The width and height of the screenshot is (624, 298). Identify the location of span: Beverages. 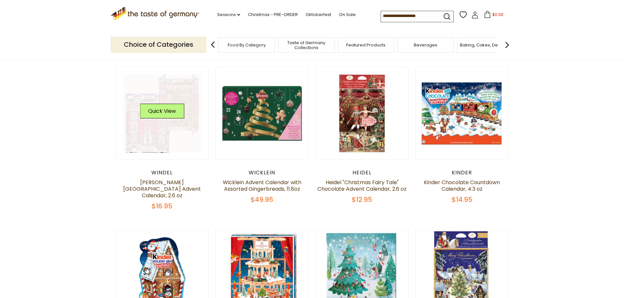
(425, 45).